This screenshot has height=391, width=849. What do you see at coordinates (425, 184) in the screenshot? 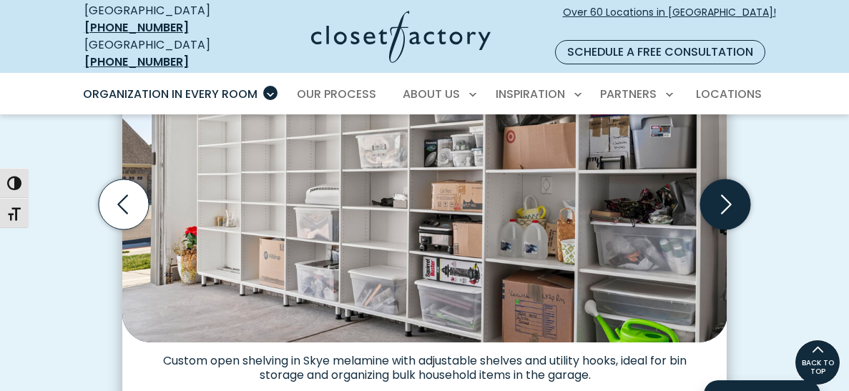
I see `img: Garage wall with full-height white cabinetry, open cubbies` at bounding box center [425, 184].